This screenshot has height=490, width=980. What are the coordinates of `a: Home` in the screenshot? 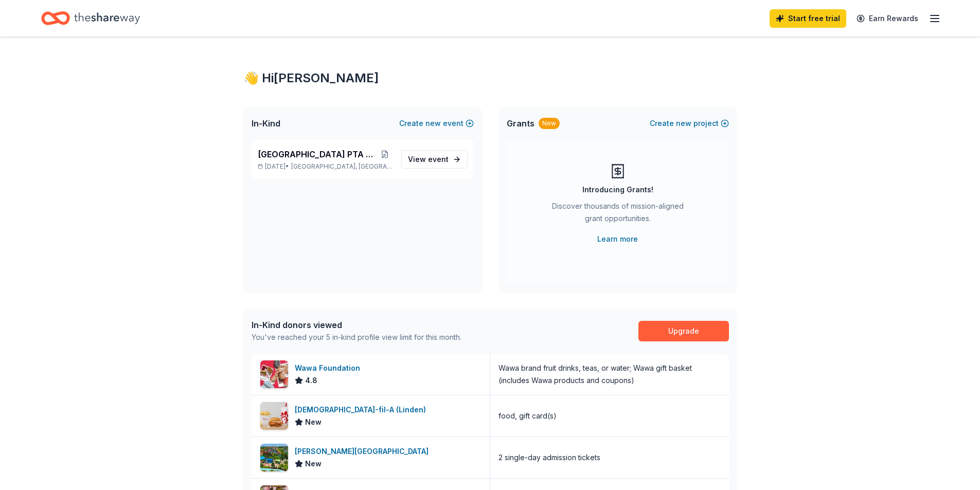 It's located at (90, 18).